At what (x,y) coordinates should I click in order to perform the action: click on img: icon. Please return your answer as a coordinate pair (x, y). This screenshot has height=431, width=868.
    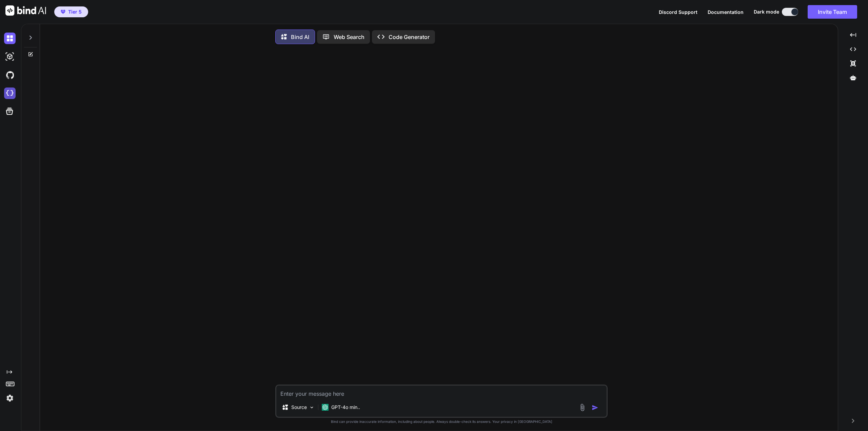
    Looking at the image, I should click on (595, 408).